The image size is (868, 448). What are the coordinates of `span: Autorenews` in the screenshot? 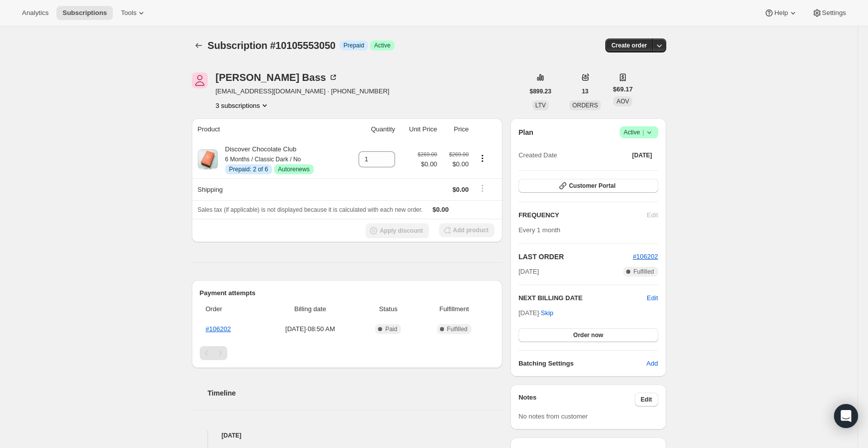 It's located at (294, 169).